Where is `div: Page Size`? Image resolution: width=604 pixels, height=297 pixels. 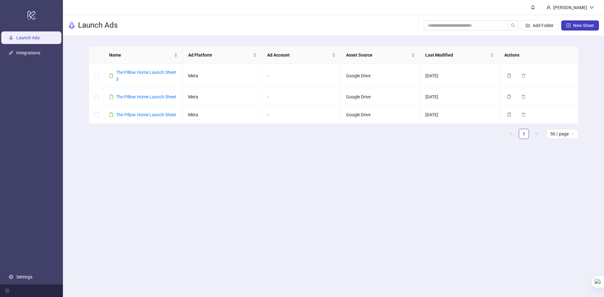
div: Page Size is located at coordinates (562, 134).